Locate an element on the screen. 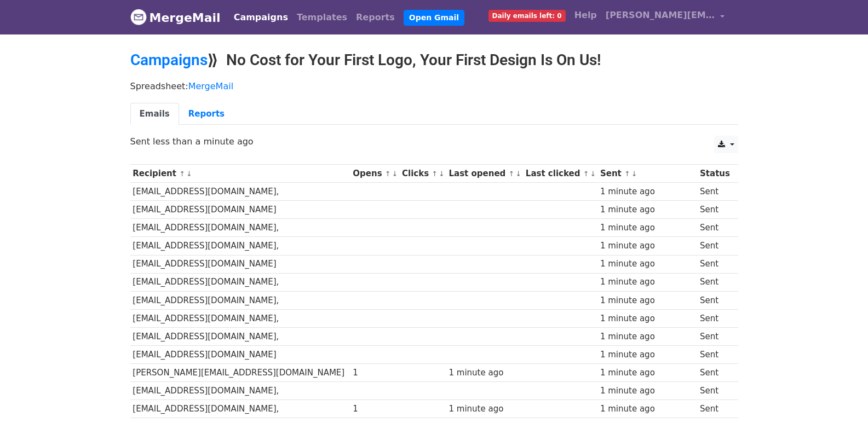 Image resolution: width=868 pixels, height=423 pixels. th: Status is located at coordinates (714, 173).